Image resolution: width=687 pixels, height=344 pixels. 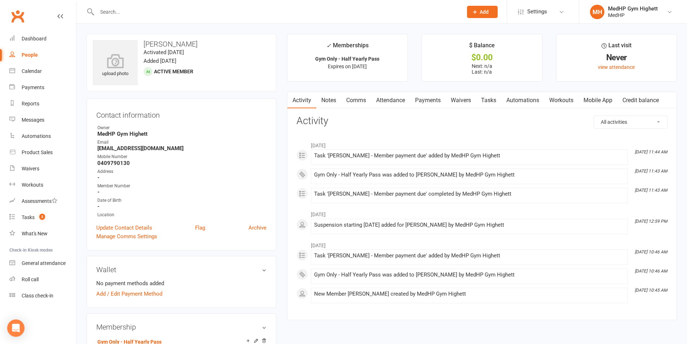 What do you see at coordinates (616, 67) in the screenshot?
I see `a: view attendance` at bounding box center [616, 67].